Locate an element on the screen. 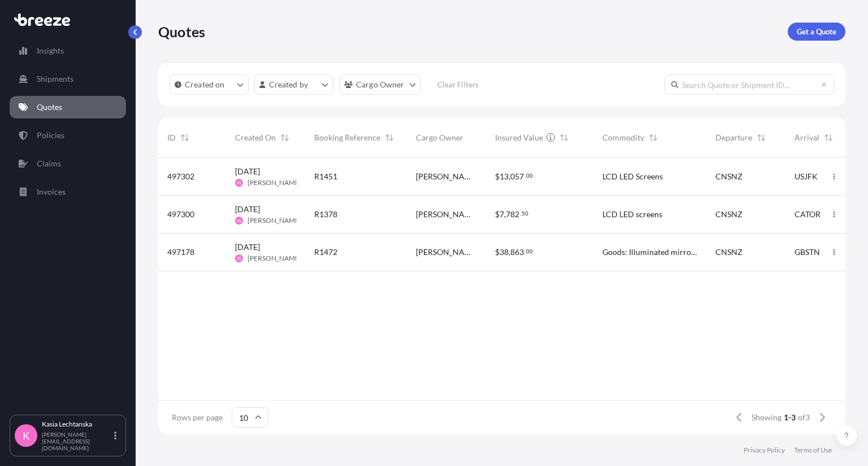 The image size is (868, 466). a: Policies is located at coordinates (68, 136).